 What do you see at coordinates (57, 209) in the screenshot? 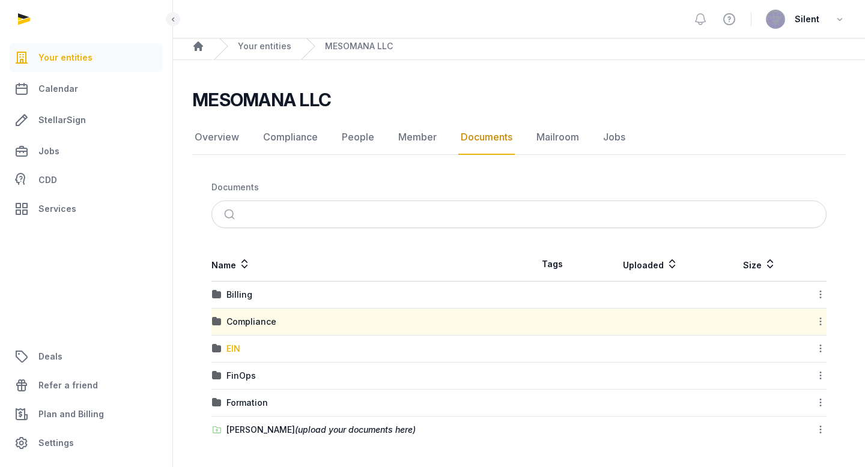
I see `span: Services` at bounding box center [57, 209].